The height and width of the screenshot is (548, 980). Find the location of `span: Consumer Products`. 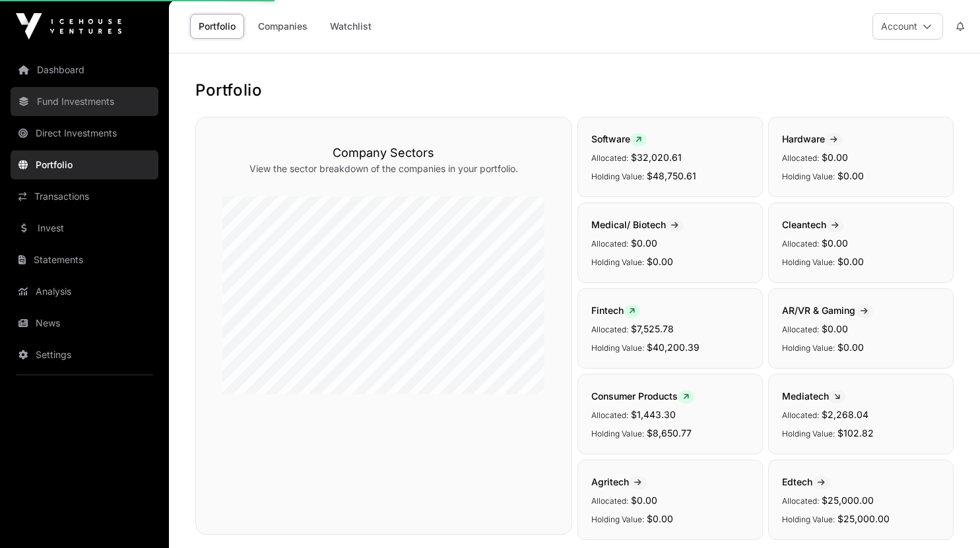

span: Consumer Products is located at coordinates (643, 396).